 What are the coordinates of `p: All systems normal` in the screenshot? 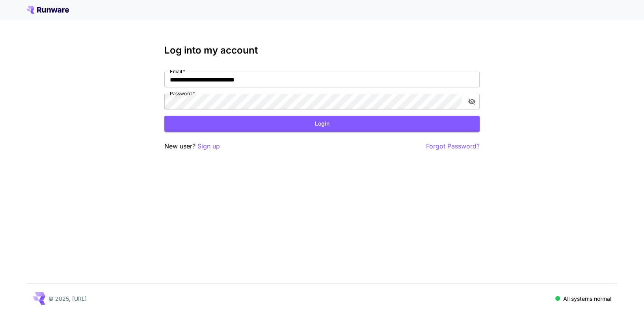 It's located at (587, 299).